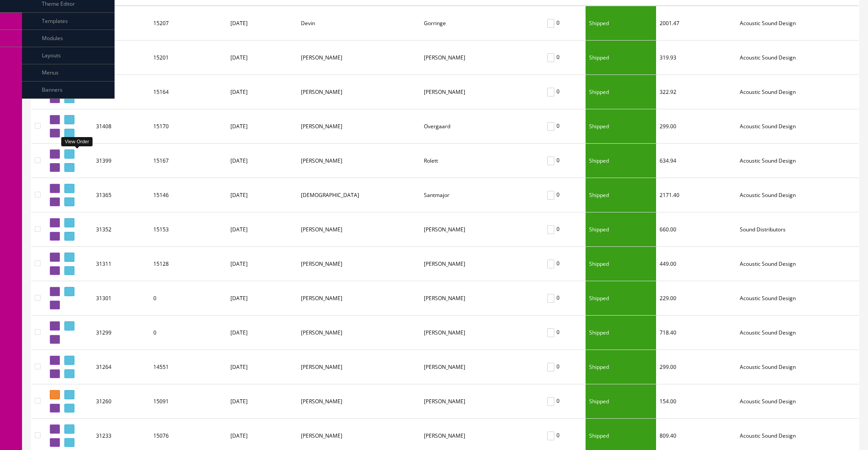 The image size is (868, 450). I want to click on td: 31264, so click(122, 367).